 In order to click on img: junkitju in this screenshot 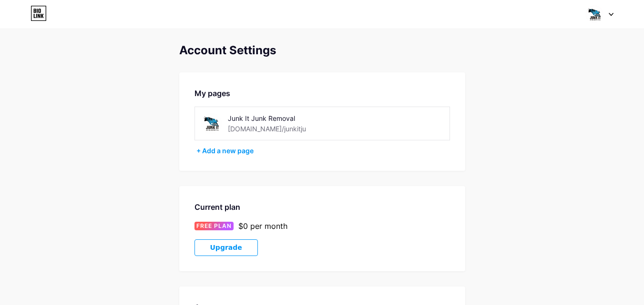, I will do `click(211, 124)`.